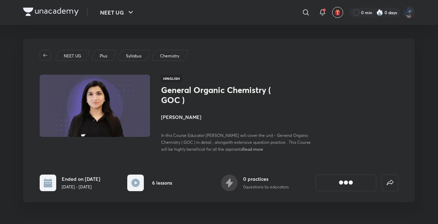 This screenshot has width=438, height=224. What do you see at coordinates (266, 187) in the screenshot?
I see `p: 0 questions by educators` at bounding box center [266, 187].